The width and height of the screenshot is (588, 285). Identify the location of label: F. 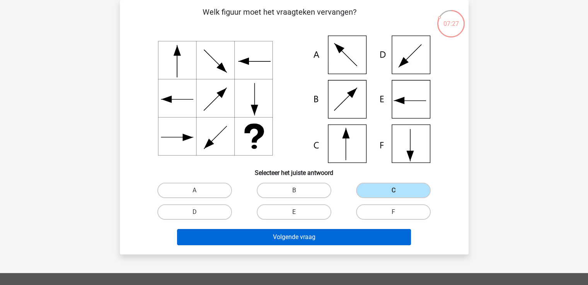
(393, 212).